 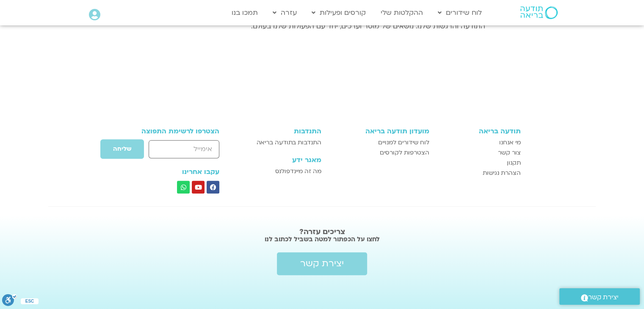 I want to click on h3: עקבו אחרינו, so click(x=171, y=172).